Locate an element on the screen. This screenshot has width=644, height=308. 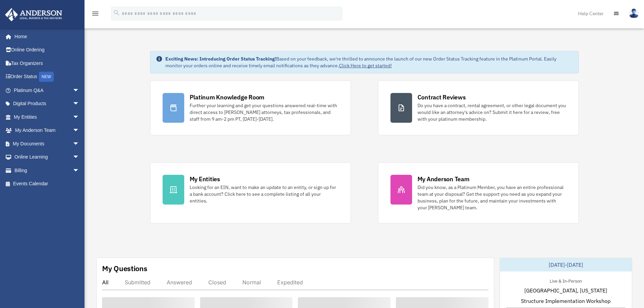
a: Home is located at coordinates (45, 36).